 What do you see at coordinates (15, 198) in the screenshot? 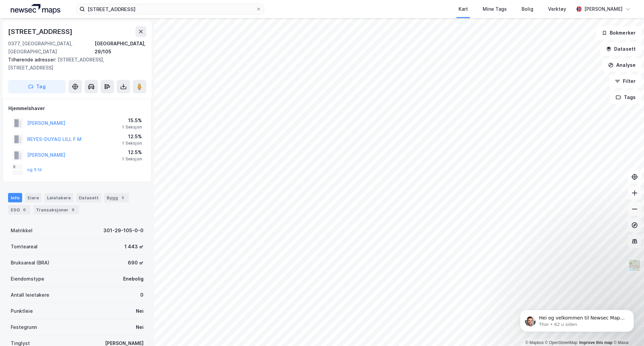
I see `div: Info` at bounding box center [15, 198].